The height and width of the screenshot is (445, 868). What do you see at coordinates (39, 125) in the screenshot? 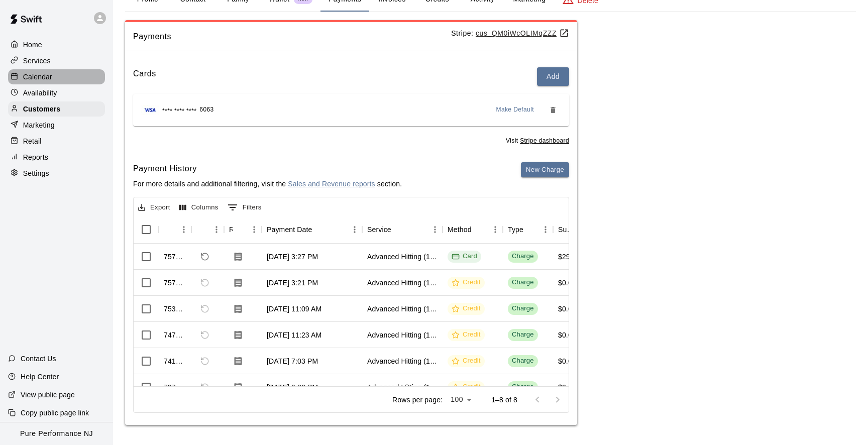
I see `p: Marketing` at bounding box center [39, 125].